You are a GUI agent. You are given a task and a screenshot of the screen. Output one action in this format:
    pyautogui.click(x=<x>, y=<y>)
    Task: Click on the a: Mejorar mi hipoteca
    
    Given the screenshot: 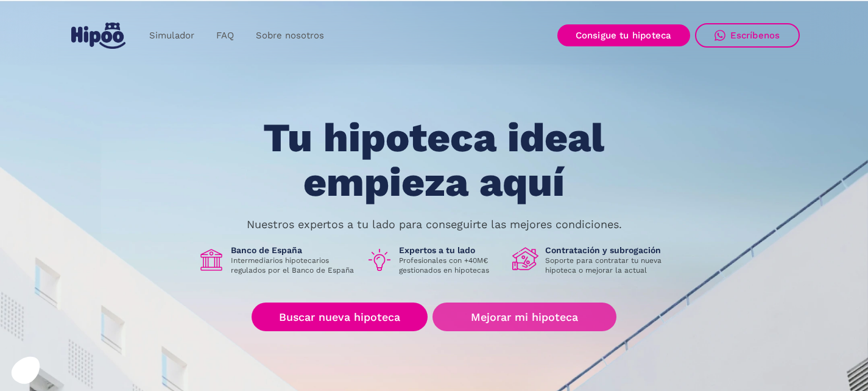 What is the action you would take?
    pyautogui.click(x=524, y=316)
    